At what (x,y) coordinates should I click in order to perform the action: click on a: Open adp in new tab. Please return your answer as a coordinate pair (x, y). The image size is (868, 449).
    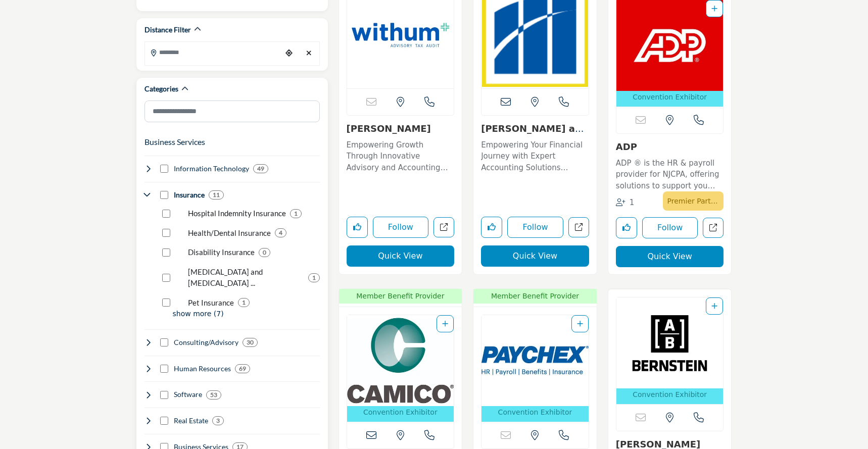
    Looking at the image, I should click on (712, 228).